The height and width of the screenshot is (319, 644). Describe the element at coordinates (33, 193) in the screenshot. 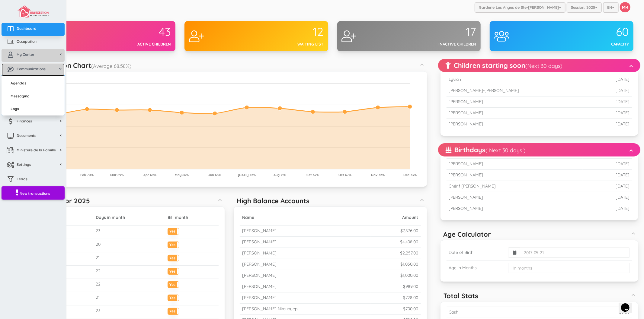

I see `a: New transactions` at that location.